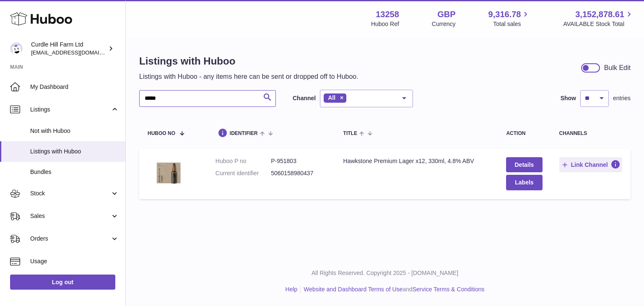 The image size is (644, 306). I want to click on p: Listings with Huboo - any items here can be sent or dropped off to Huboo., so click(249, 77).